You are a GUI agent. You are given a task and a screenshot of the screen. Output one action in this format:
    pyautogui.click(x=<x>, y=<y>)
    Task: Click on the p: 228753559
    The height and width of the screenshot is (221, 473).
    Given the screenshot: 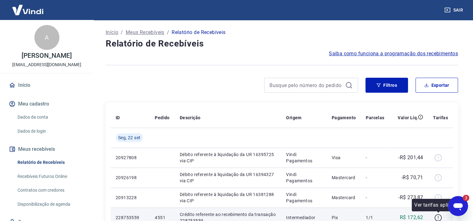 What is the action you would take?
    pyautogui.click(x=130, y=218)
    